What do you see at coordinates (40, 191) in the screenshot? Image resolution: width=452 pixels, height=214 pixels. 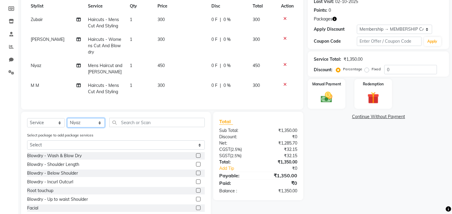 I see `div: Root touchup` at bounding box center [40, 191].